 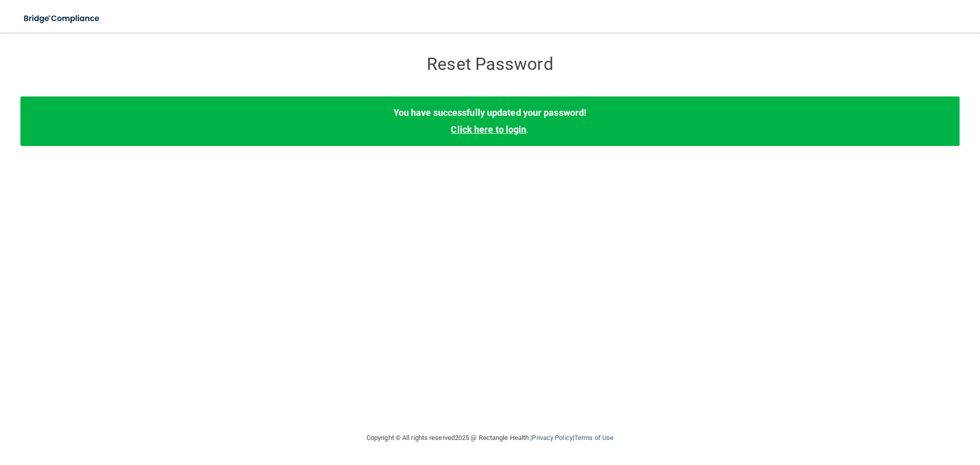 What do you see at coordinates (490, 112) in the screenshot?
I see `b: You have successfully updated your password!` at bounding box center [490, 112].